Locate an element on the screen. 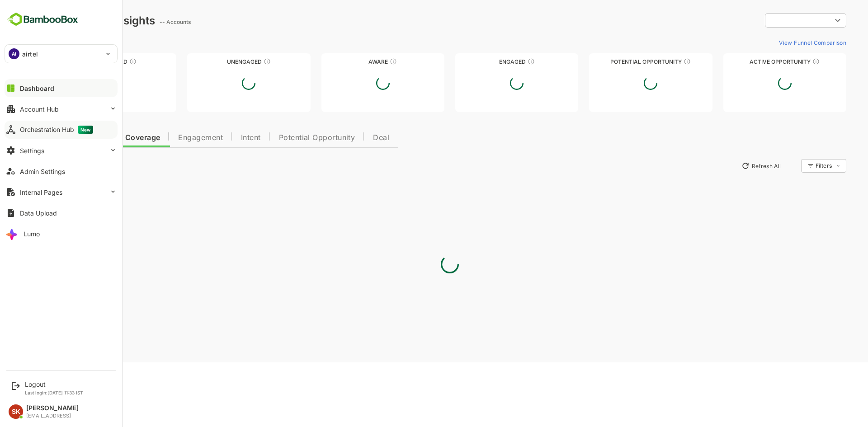 The width and height of the screenshot is (868, 427). span: Intent is located at coordinates (219, 138).